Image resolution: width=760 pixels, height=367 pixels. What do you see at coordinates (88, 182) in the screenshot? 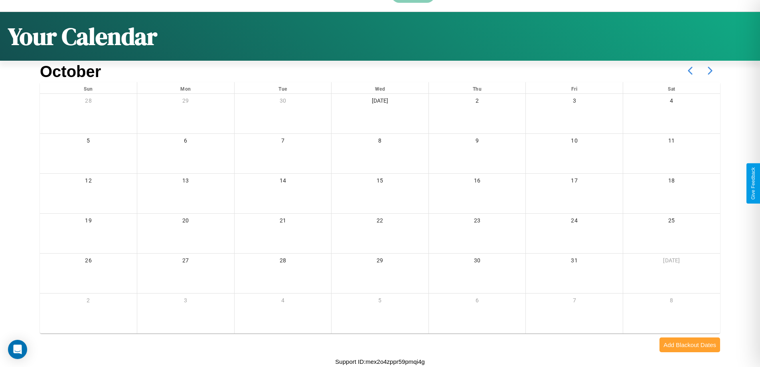
I see `div: 12` at bounding box center [88, 182].